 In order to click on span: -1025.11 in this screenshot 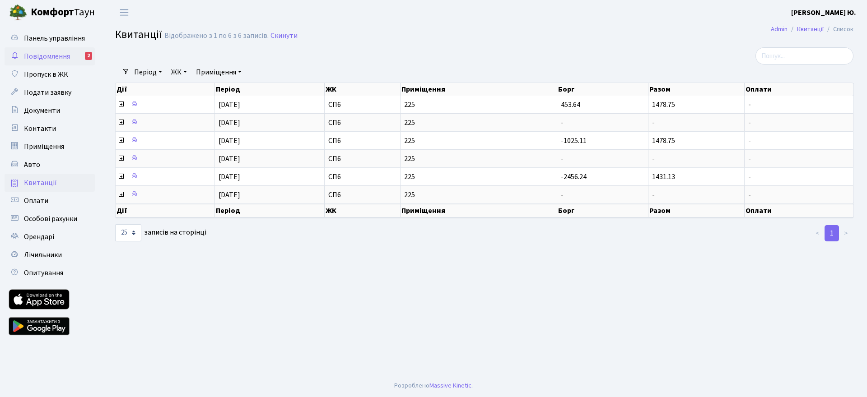, I will do `click(574, 141)`.